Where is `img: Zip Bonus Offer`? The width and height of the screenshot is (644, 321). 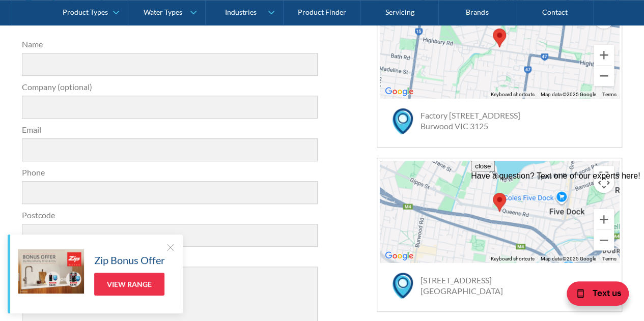
img: Zip Bonus Offer is located at coordinates (51, 271).